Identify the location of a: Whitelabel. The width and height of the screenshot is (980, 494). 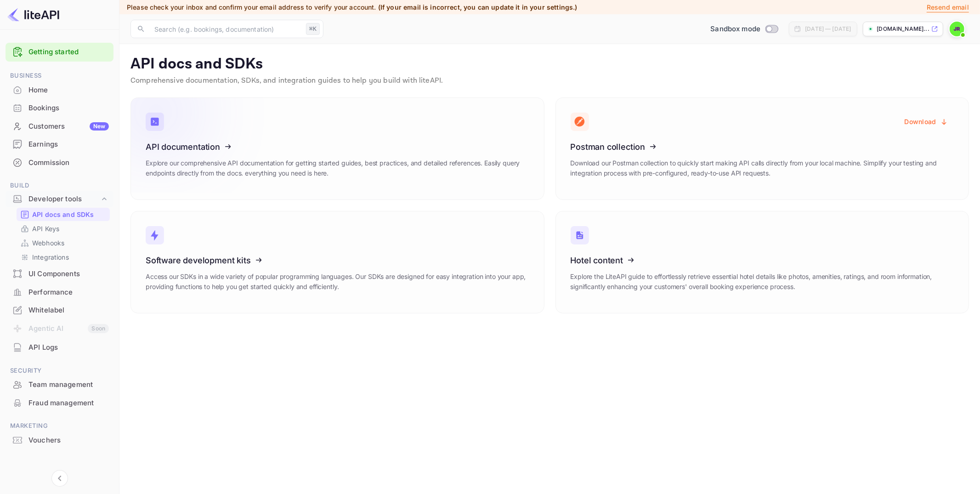
(59, 310).